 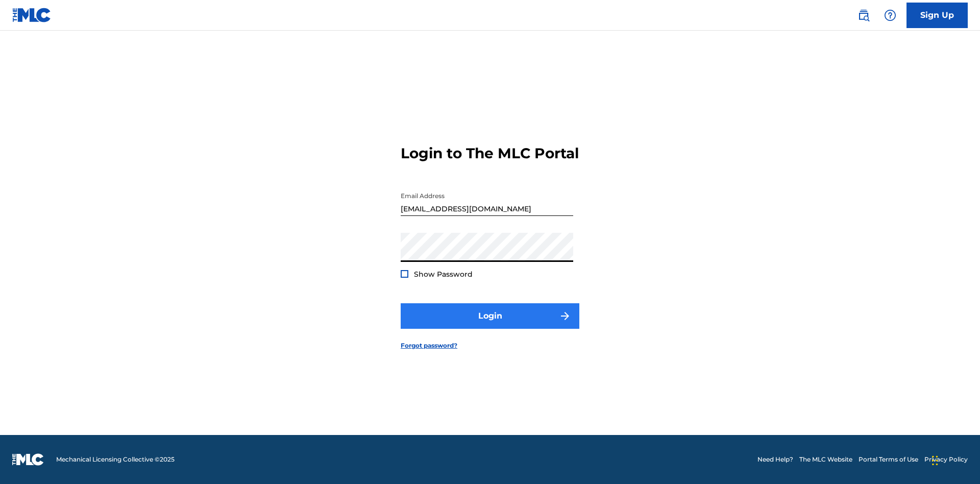 What do you see at coordinates (954, 459) in the screenshot?
I see `div: Chat Widget` at bounding box center [954, 459].